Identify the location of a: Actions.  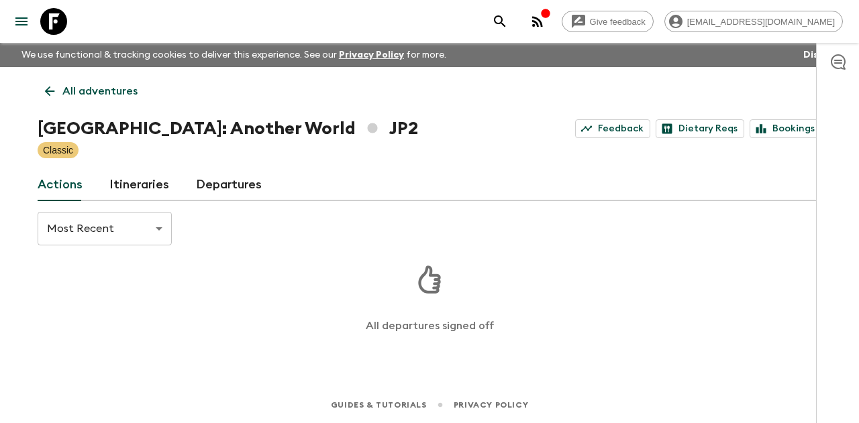
(60, 185).